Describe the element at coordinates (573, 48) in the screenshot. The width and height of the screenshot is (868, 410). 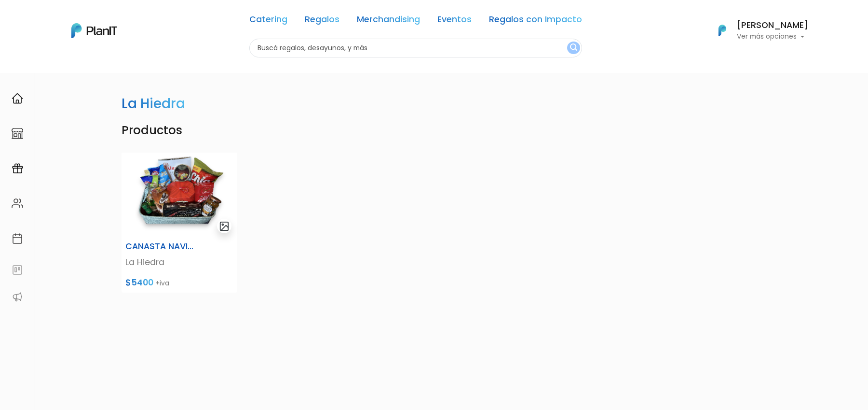
I see `img: search_button-432b6d5273f82d61273b3651a40e1bd1b912527efae98b1b7a1b2c0702e16a8d.svg` at that location.